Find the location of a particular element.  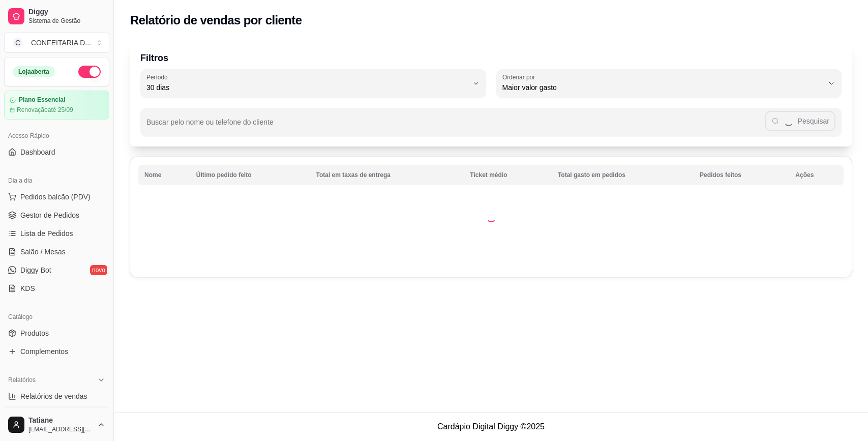

span: KDS is located at coordinates (27, 289).